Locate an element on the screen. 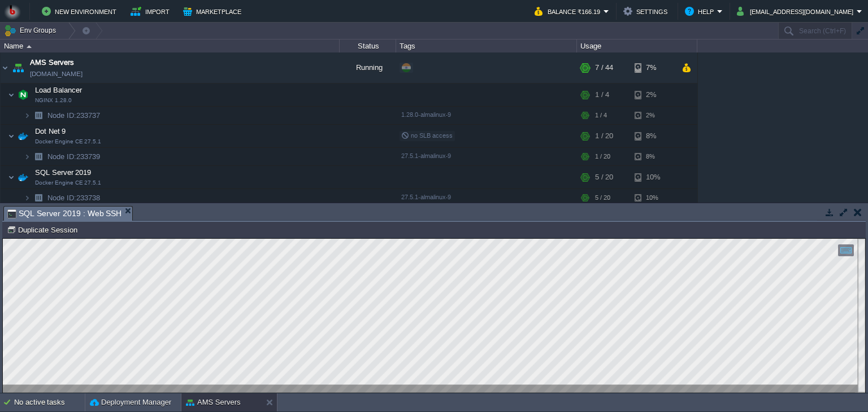  a: AMS Servers is located at coordinates (52, 63).